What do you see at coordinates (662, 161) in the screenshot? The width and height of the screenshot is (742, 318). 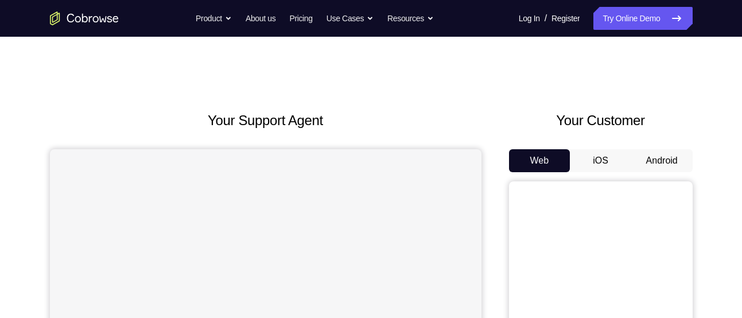 I see `button: Android` at bounding box center [662, 161].